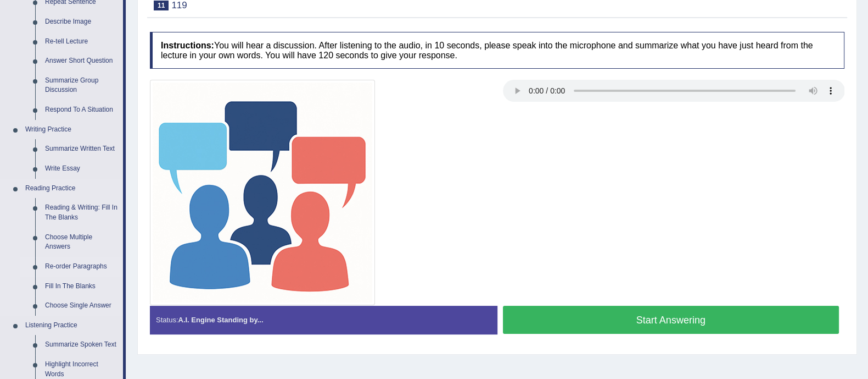 This screenshot has width=868, height=379. What do you see at coordinates (220, 320) in the screenshot?
I see `strong: A.I. Engine Standing by...` at bounding box center [220, 320].